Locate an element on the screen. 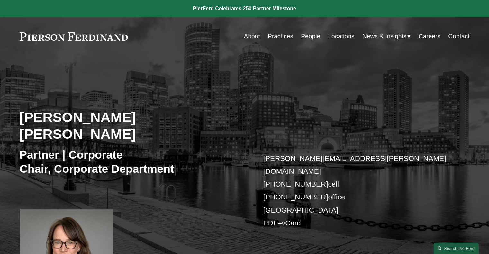 This screenshot has width=489, height=254. a: Practices is located at coordinates (280, 36).